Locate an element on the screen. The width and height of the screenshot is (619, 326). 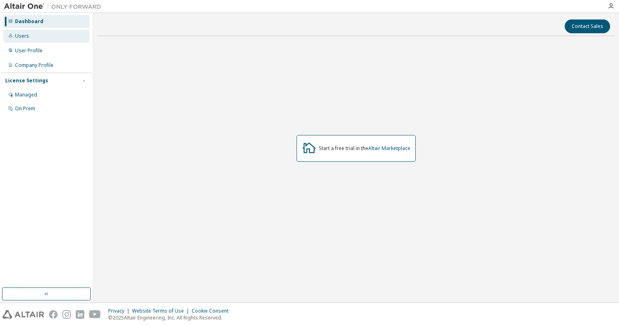
img: linkedin.svg is located at coordinates (80, 314).